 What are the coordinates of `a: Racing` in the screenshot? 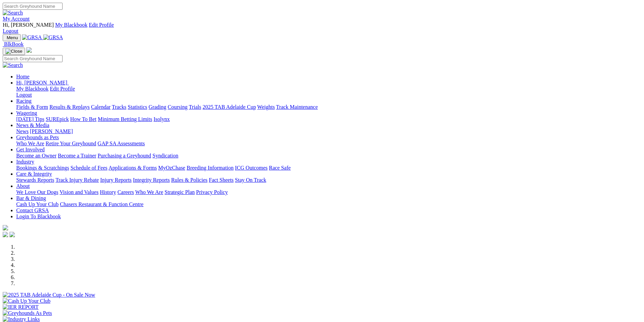 It's located at (24, 101).